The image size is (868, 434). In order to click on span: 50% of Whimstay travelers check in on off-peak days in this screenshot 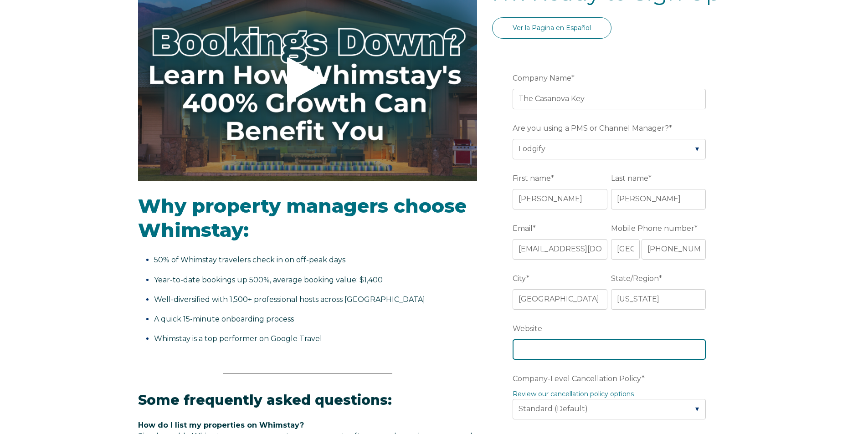, I will do `click(250, 260)`.